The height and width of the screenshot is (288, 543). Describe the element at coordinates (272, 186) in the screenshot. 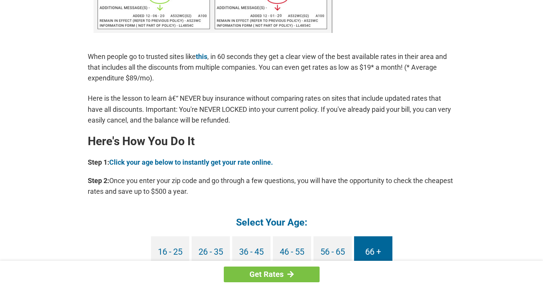

I see `p: Once you enter your zip code and go through a few questions, you will have the opportunity to che...` at that location.